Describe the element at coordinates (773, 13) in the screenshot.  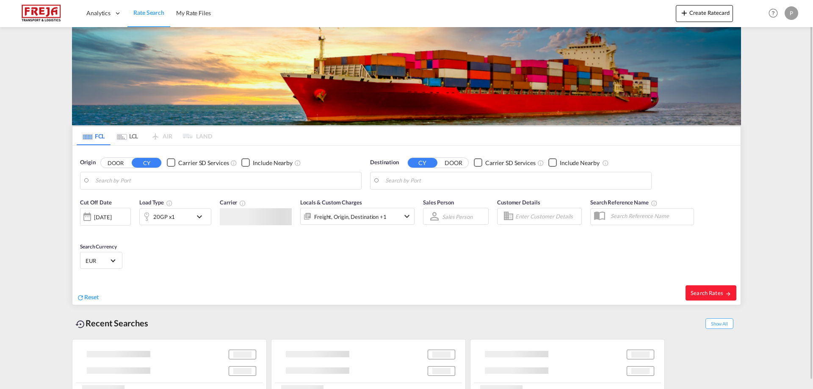
I see `span: Help` at that location.